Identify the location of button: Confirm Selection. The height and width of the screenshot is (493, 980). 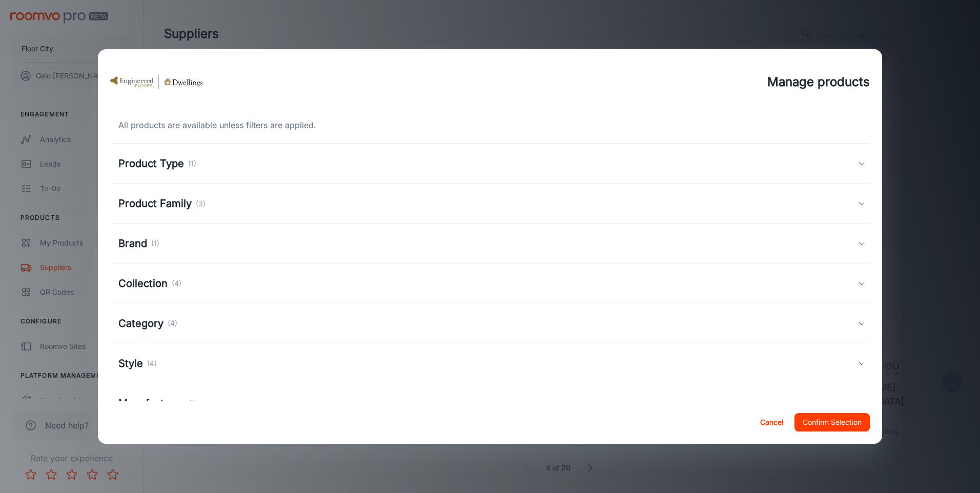
(832, 422).